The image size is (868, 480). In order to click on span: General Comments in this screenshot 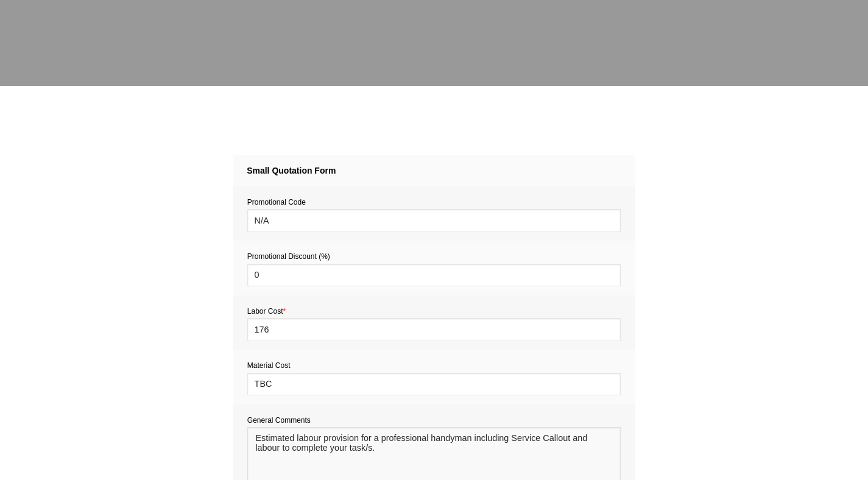, I will do `click(279, 420)`.